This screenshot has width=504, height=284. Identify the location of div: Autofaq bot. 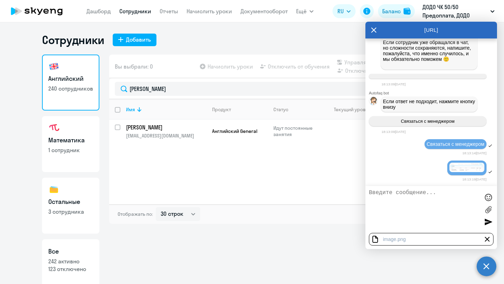
(433, 93).